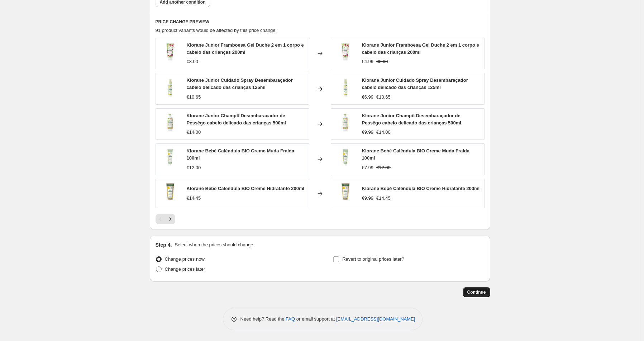 The height and width of the screenshot is (341, 644). What do you see at coordinates (316, 319) in the screenshot?
I see `span: or email support at` at bounding box center [316, 319].